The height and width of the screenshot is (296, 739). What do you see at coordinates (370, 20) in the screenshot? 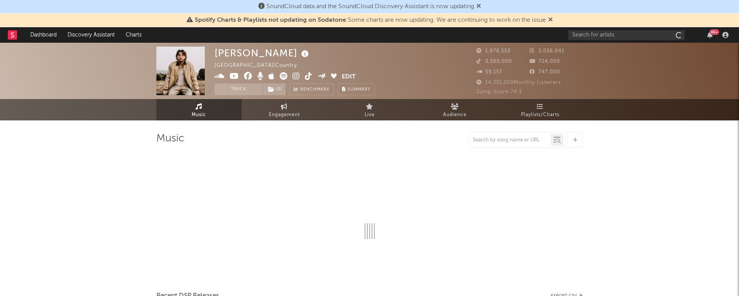
I see `span: : Some charts are now updating. We are continuing to work on the issue` at bounding box center [370, 20].